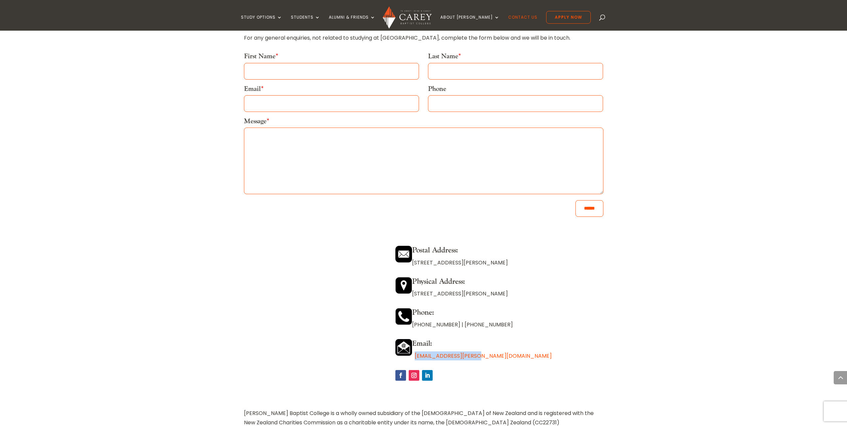 Image resolution: width=847 pixels, height=426 pixels. What do you see at coordinates (254, 89) in the screenshot?
I see `label: Email` at bounding box center [254, 89].